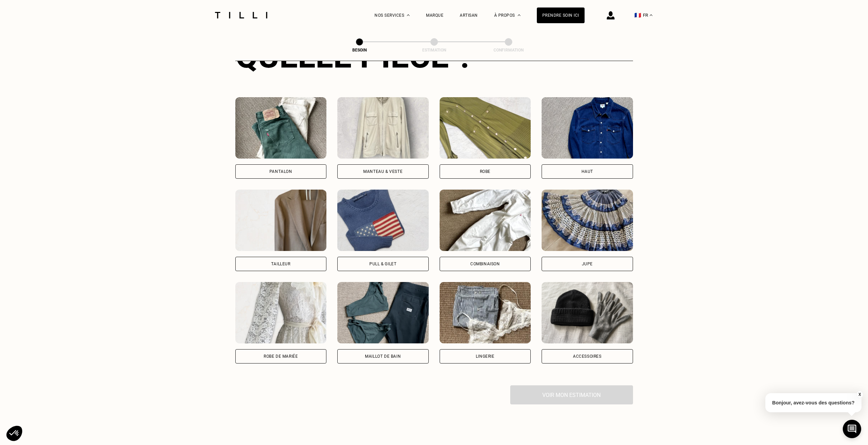 This screenshot has width=868, height=445. Describe the element at coordinates (241, 15) in the screenshot. I see `img: Logo du service de couturière Tilli` at that location.